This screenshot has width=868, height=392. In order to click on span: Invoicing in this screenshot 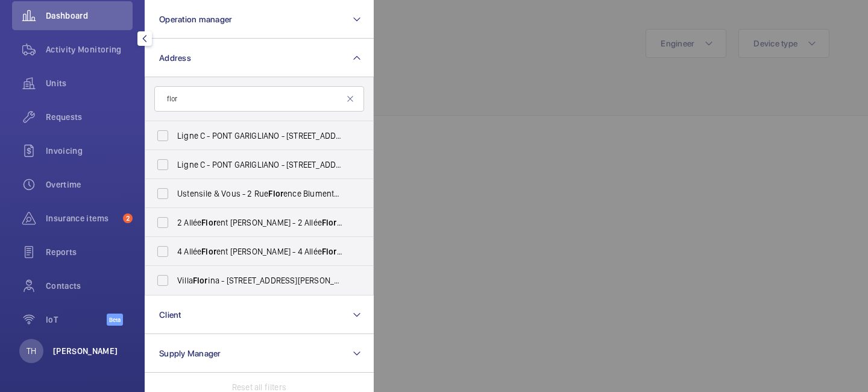, I will do `click(89, 151)`.